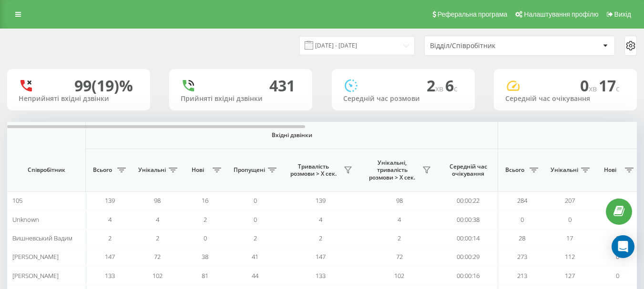 The image size is (644, 289). I want to click on td: 00:00:14, so click(468, 238).